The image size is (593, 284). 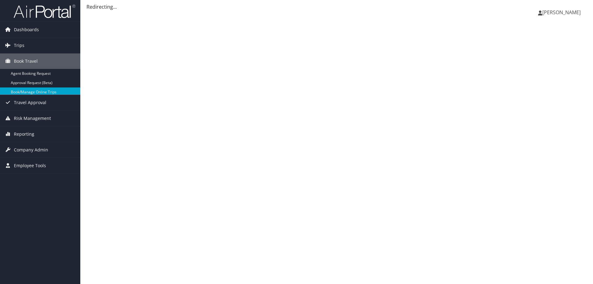 What do you see at coordinates (19, 45) in the screenshot?
I see `span: Trips` at bounding box center [19, 45].